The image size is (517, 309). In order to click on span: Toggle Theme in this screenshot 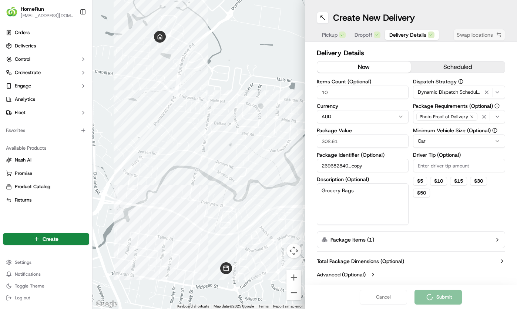, I will do `click(30, 286)`.